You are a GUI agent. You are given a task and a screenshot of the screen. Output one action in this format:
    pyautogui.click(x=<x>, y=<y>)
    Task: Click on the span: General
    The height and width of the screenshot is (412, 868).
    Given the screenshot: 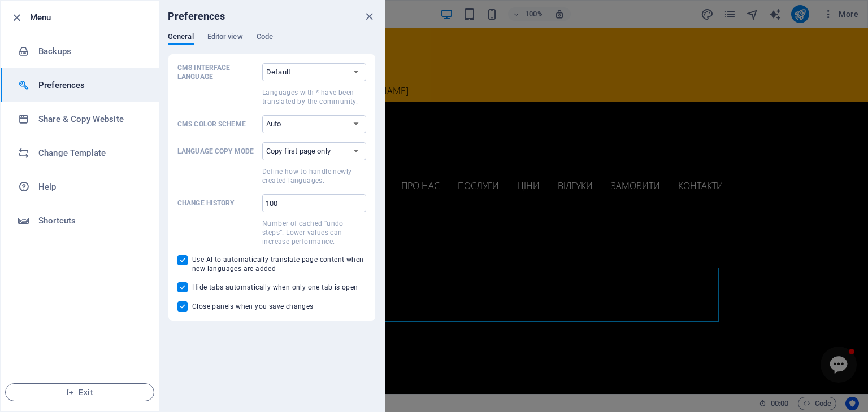 What is the action you would take?
    pyautogui.click(x=181, y=38)
    